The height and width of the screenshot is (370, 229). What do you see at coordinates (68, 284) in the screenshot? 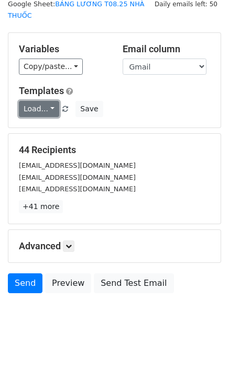
I see `a: Preview` at bounding box center [68, 284].